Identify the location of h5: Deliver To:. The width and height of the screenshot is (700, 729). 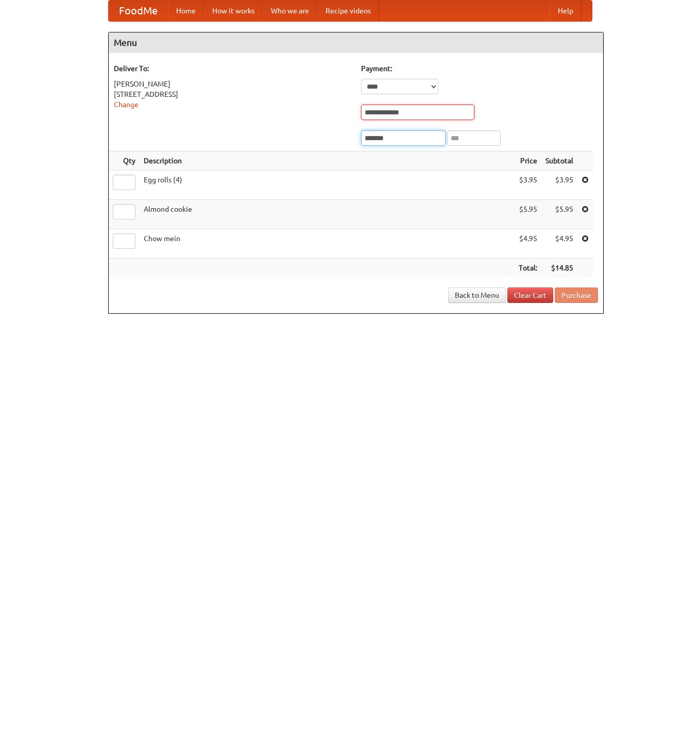
(232, 69).